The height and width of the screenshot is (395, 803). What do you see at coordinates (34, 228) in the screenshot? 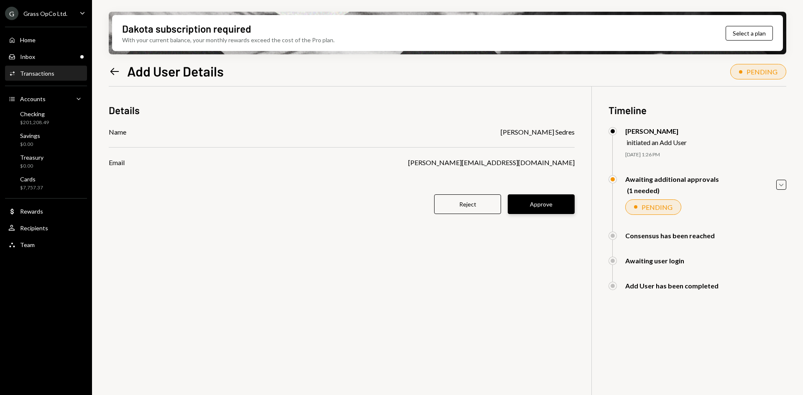
I see `div: Recipients` at bounding box center [34, 228].